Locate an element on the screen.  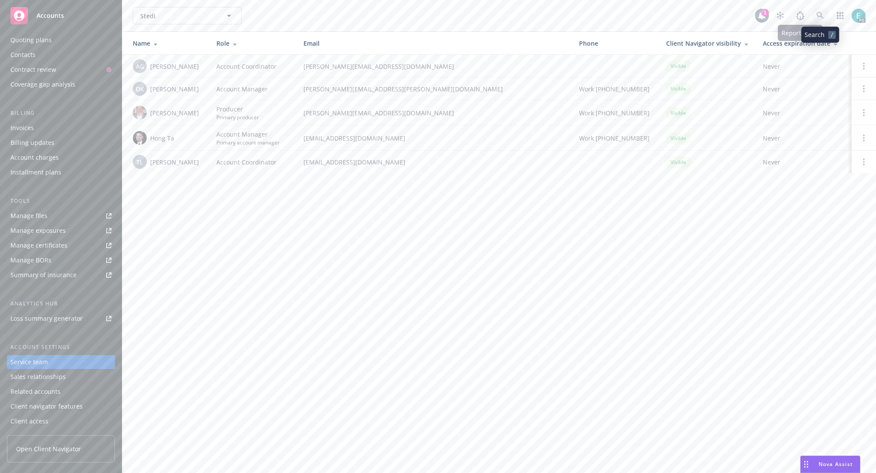
div: Summary of insurance is located at coordinates (44, 275).